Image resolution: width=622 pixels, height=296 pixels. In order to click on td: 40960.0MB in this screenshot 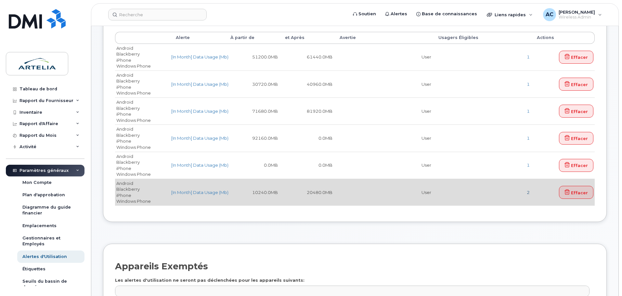, I will do `click(306, 84)`.